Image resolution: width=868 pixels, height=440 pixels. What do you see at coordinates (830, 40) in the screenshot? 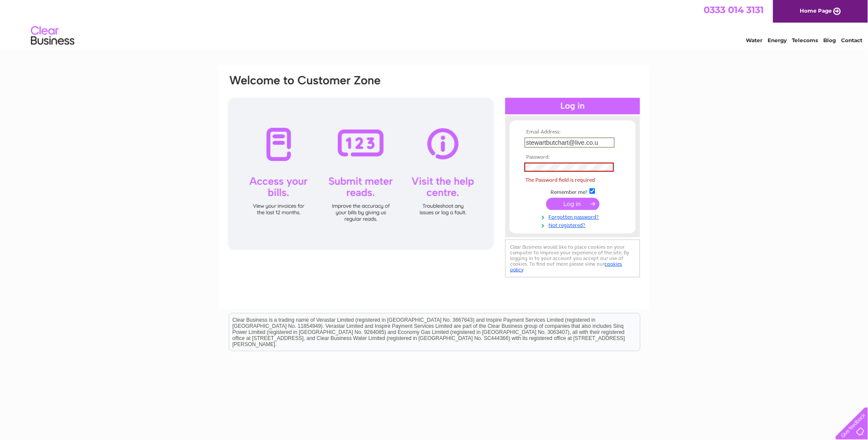
I see `a: Blog` at bounding box center [830, 40].